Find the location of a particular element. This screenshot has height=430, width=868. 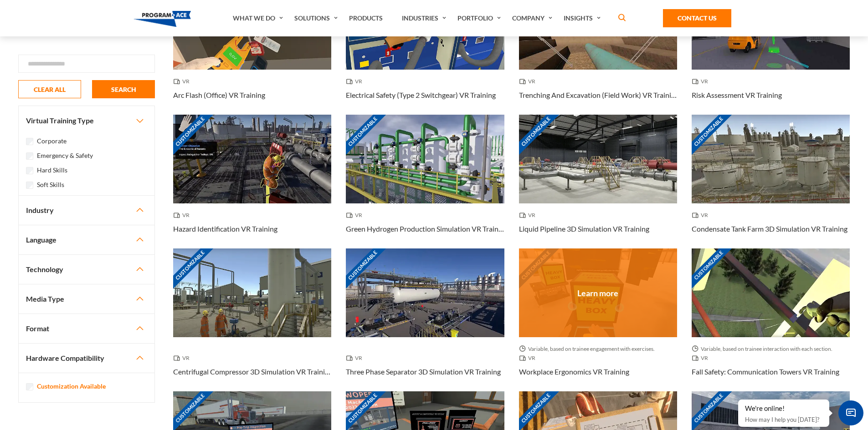

input: Soft Skills is located at coordinates (30, 185).